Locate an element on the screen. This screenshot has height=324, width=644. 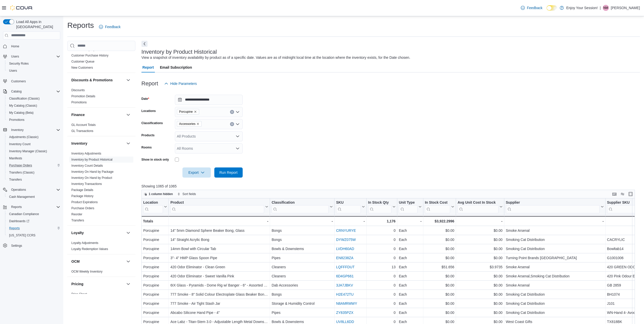
a: Security Roles is located at coordinates (19, 64).